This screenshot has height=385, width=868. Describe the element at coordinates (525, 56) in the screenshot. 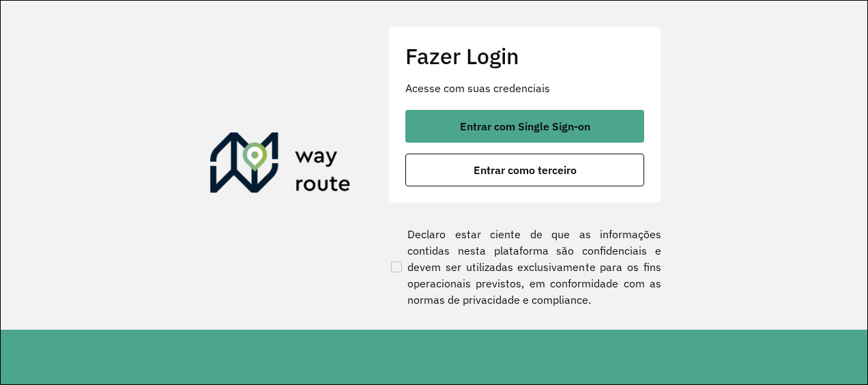

I see `h2: Fazer Login` at that location.